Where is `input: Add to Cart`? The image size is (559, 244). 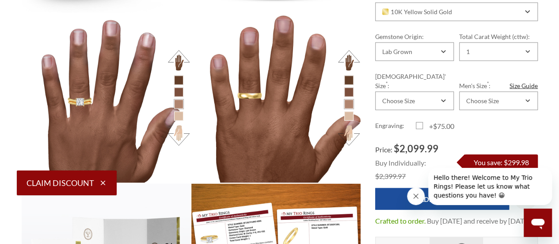 input: Add to Cart is located at coordinates (442, 199).